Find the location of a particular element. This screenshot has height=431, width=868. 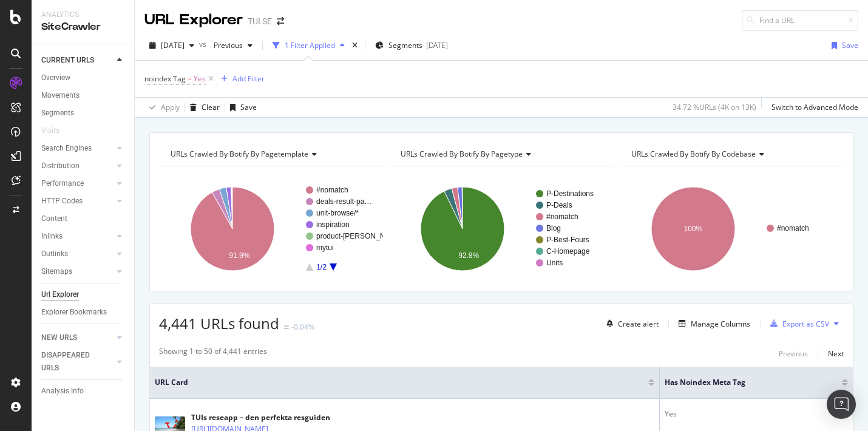

div: Sitemaps is located at coordinates (57, 271).